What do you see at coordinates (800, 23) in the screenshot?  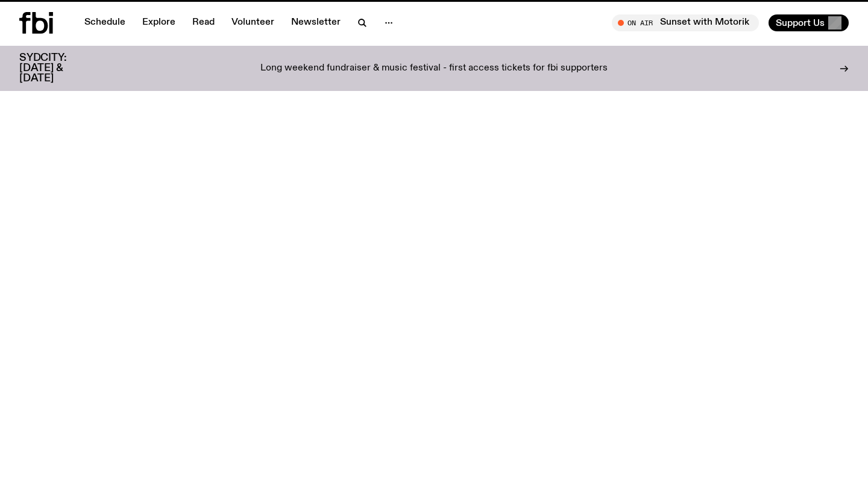 I see `span: Support Us` at bounding box center [800, 23].